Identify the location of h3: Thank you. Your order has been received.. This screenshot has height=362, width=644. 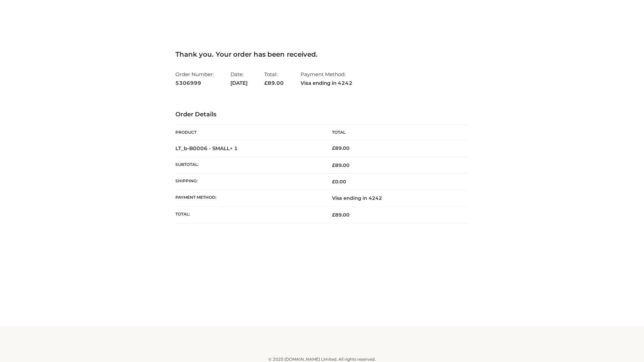
(322, 54).